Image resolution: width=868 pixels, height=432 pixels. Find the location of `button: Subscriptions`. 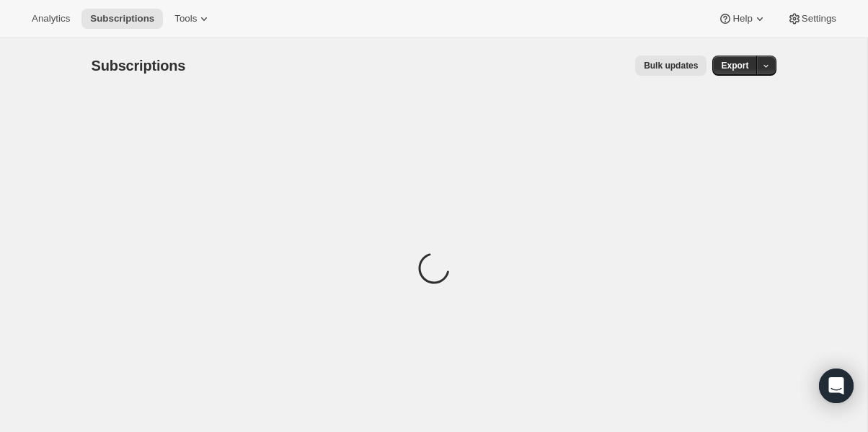

button: Subscriptions is located at coordinates (122, 18).